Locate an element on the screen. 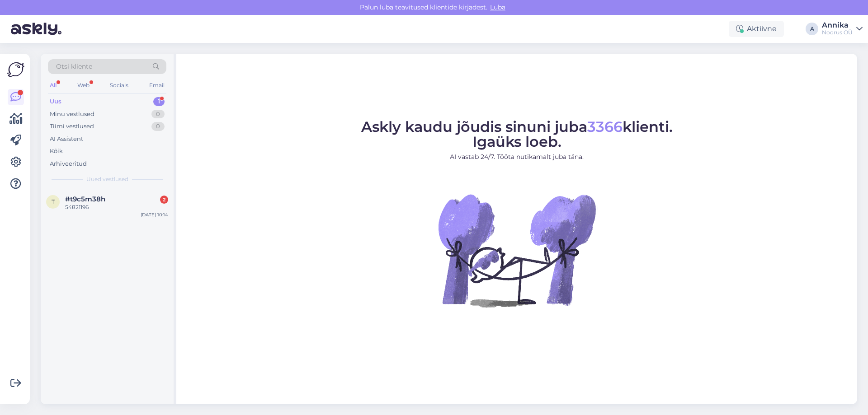 This screenshot has height=415, width=868. div: Minu vestlused is located at coordinates (71, 114).